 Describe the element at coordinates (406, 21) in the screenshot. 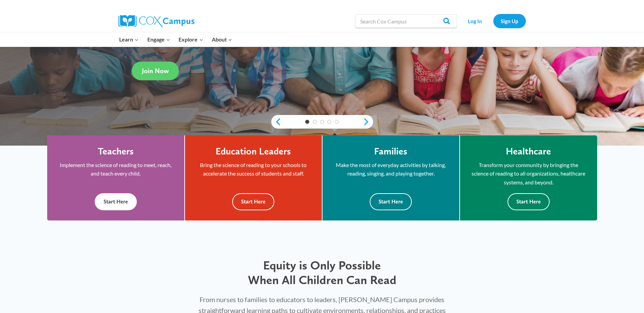

I see `input: Search Cox Campus` at that location.